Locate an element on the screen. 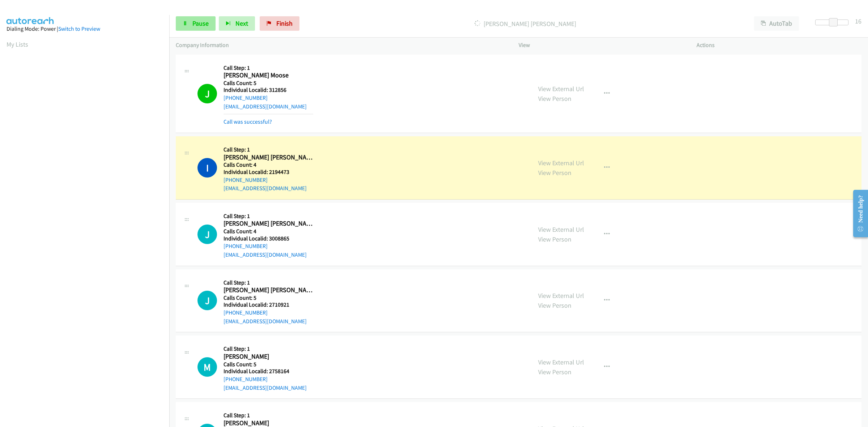  div: Dialing Mode: Power | is located at coordinates (84, 29).